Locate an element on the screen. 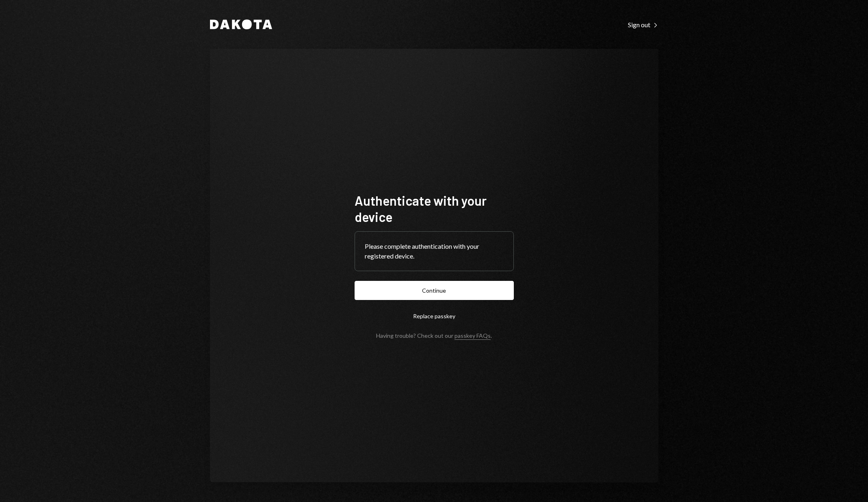 The image size is (868, 502). div: Having trouble? Check out our . is located at coordinates (434, 335).